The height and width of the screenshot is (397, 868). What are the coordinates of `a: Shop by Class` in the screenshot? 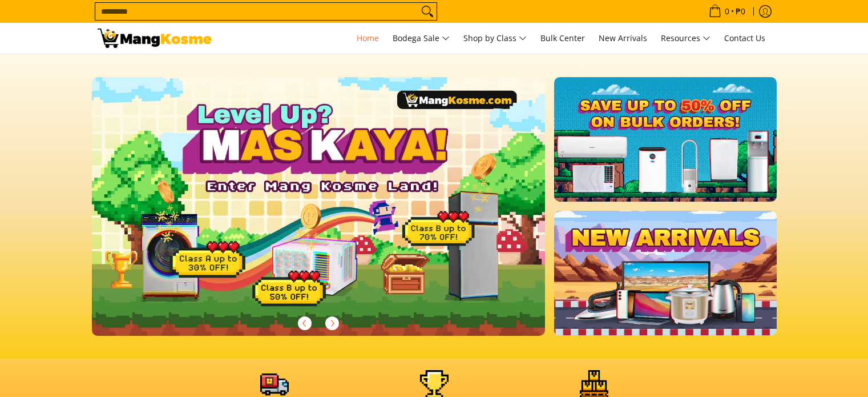 It's located at (494, 38).